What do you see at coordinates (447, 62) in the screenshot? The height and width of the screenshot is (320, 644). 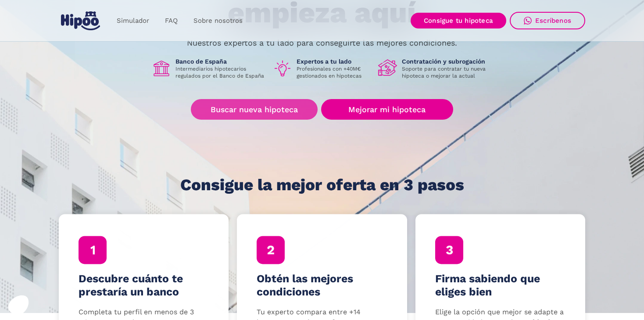 I see `h1: Contratación y subrogación` at bounding box center [447, 62].